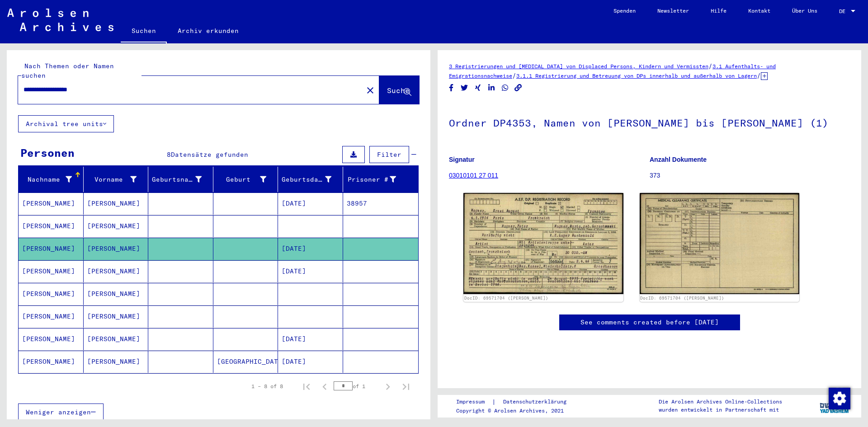 The height and width of the screenshot is (427, 868). Describe the element at coordinates (474, 402) in the screenshot. I see `a: Impressum` at that location.